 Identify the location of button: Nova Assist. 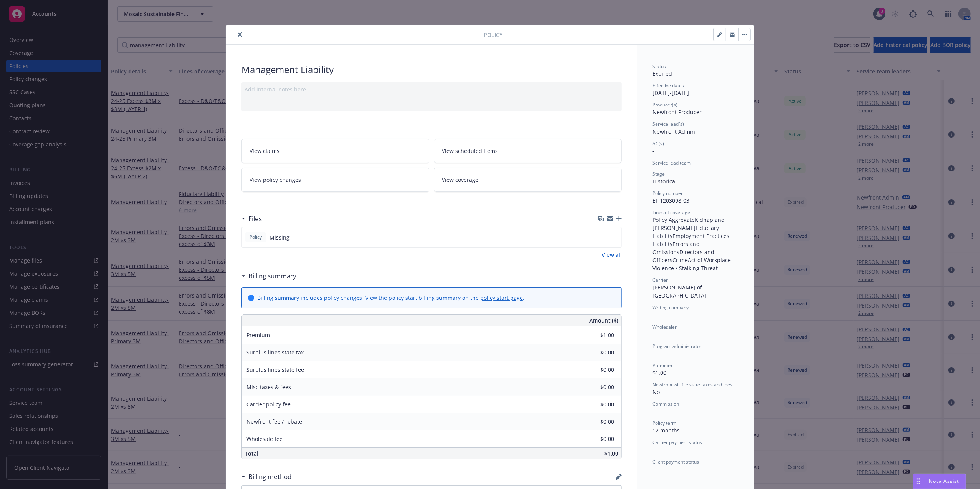
(939, 482).